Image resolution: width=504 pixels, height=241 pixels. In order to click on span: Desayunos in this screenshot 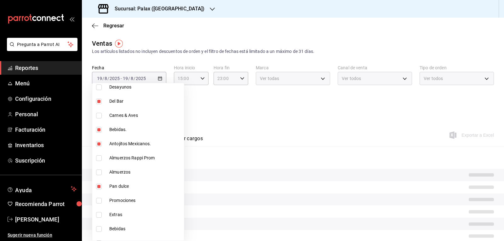, I will do `click(145, 87)`.